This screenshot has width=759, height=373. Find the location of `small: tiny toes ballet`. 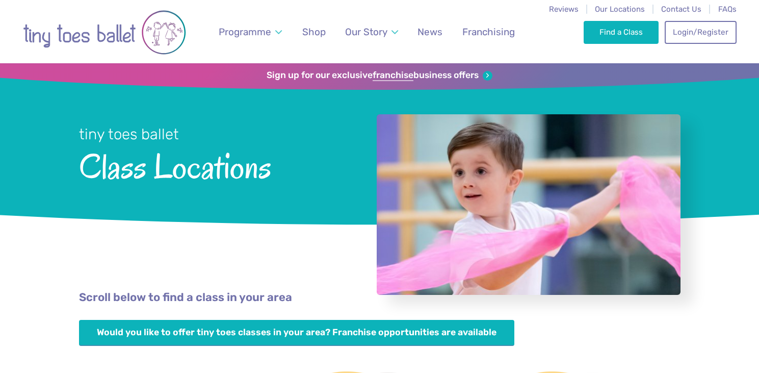

small: tiny toes ballet is located at coordinates (129, 134).